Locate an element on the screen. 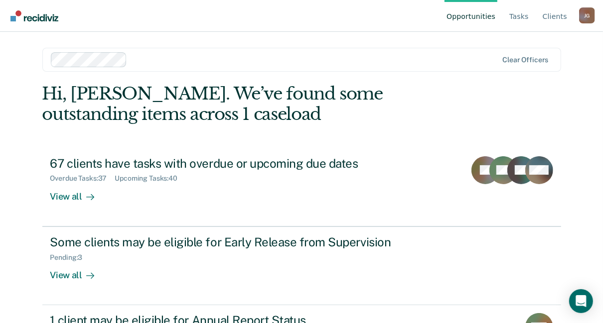 The image size is (603, 323). div: 67 clients have tasks with overdue or upcoming due dates is located at coordinates (225, 163).